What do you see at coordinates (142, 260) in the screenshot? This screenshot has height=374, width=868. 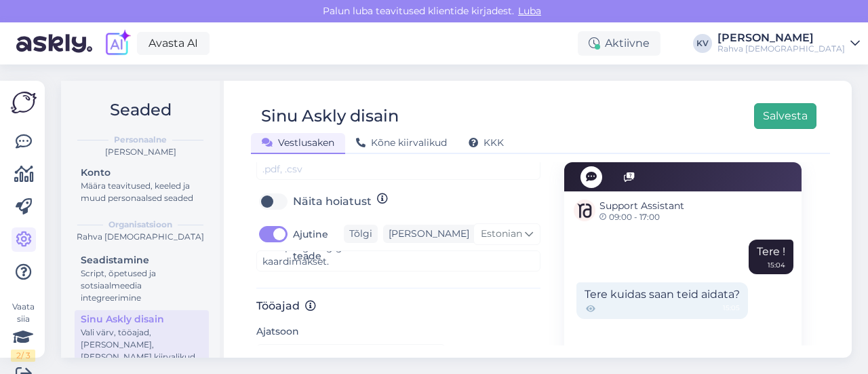 I see `div: Seadistamine` at bounding box center [142, 260].